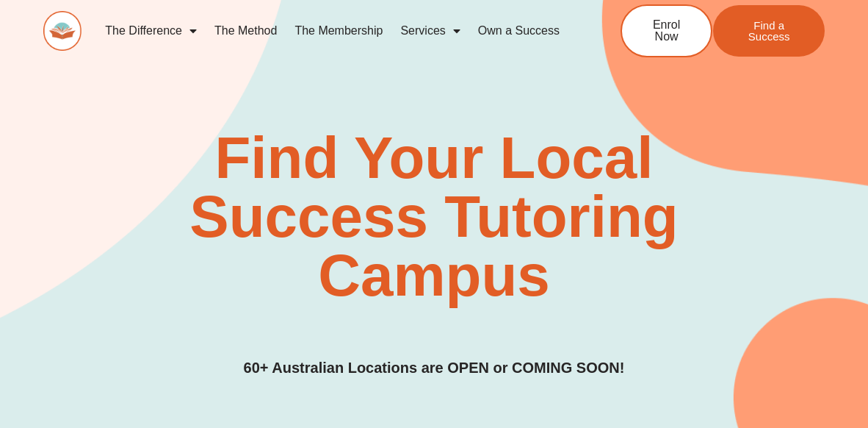 Image resolution: width=868 pixels, height=428 pixels. I want to click on h2: Find Your Local Success Tutoring Campus, so click(434, 217).